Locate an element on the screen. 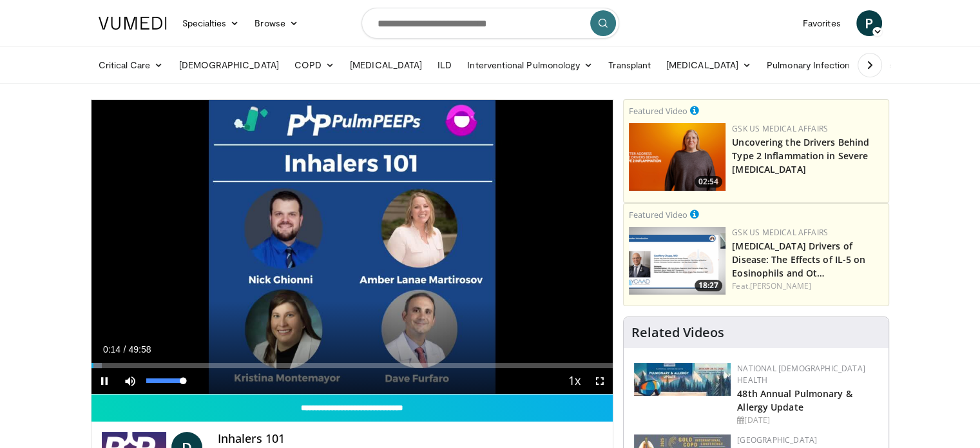 This screenshot has width=980, height=448. img: b90f5d12-84c1-472e-b843-5cad6c7ef911.jpg.150x105_q85_autocrop_double_scale_upscale_version-0.2.jpg is located at coordinates (683, 379).